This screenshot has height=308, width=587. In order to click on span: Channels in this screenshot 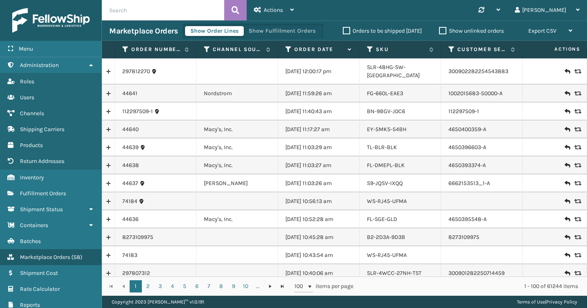, I will do `click(32, 113)`.